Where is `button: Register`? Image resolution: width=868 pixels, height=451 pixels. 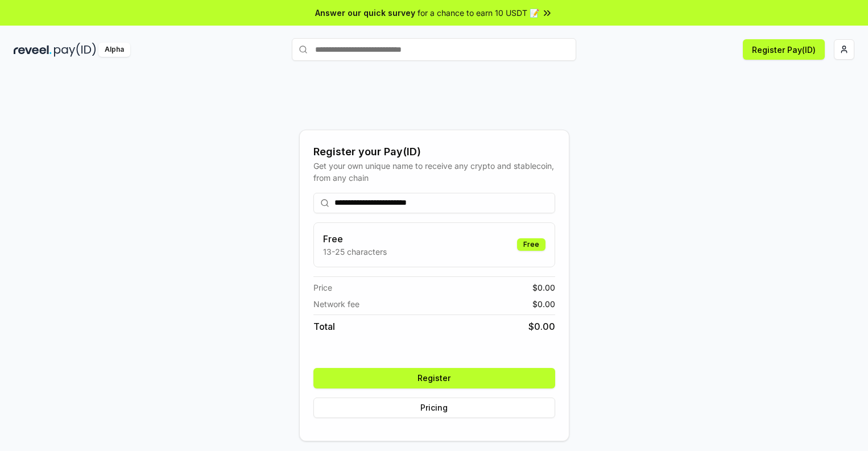 button: Register is located at coordinates (434, 378).